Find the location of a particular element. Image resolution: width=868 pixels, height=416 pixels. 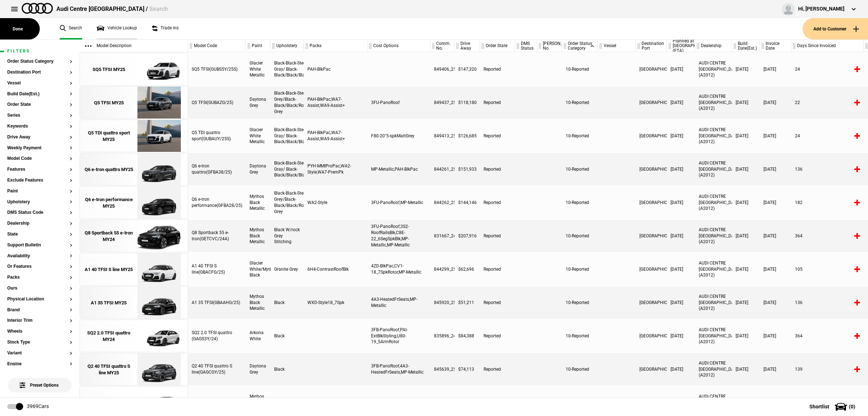

button: Paint is located at coordinates (40, 191).